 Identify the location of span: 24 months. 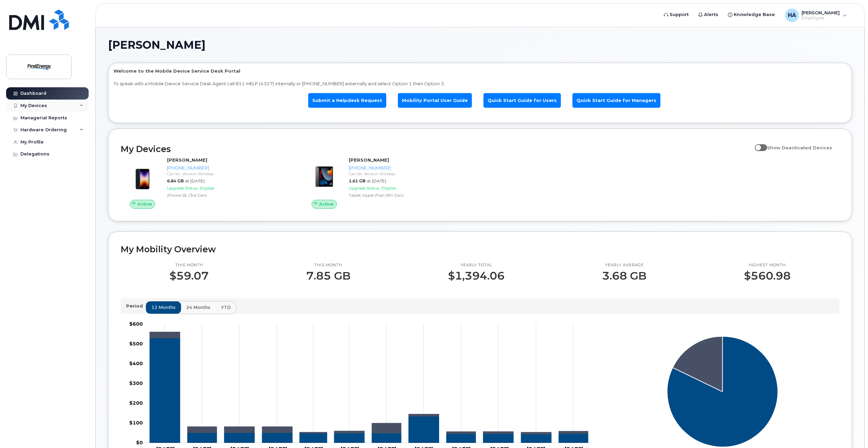
(198, 307).